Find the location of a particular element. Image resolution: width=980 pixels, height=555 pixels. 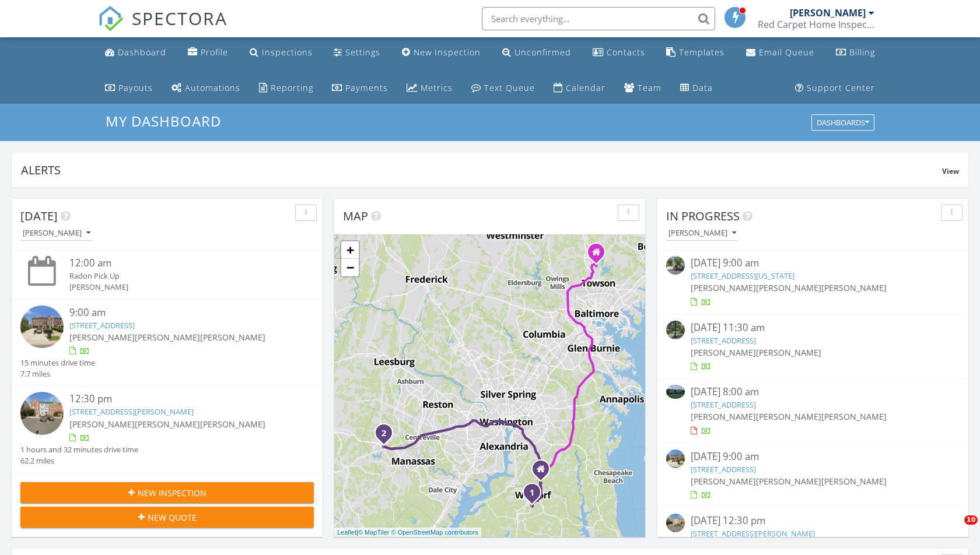

div: Settings is located at coordinates (363, 52).